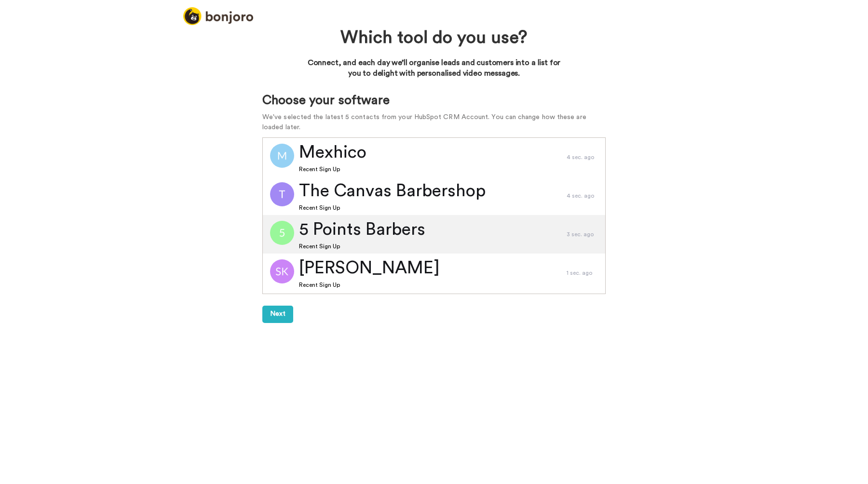 The image size is (868, 484). Describe the element at coordinates (392, 191) in the screenshot. I see `span: The Canvas Barbershop` at that location.